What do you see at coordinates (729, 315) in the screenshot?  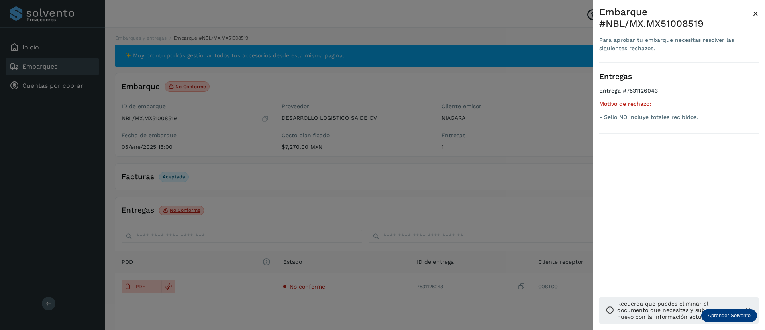 I see `p: Aprender Solvento` at bounding box center [729, 315].